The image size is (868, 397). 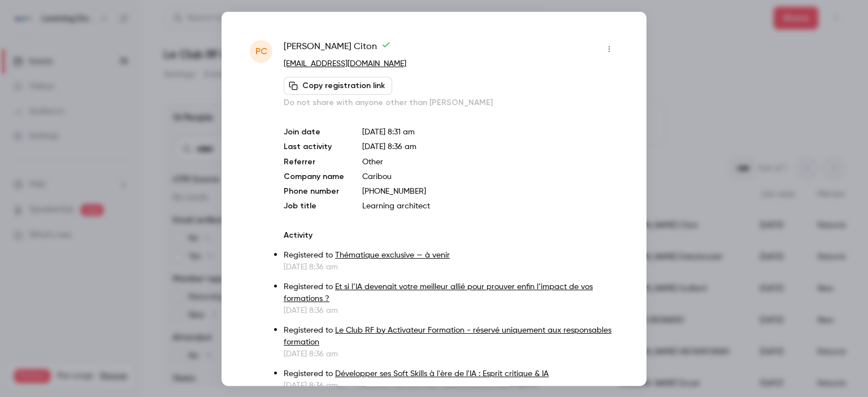 What do you see at coordinates (490, 205) in the screenshot?
I see `p: Learning architect` at bounding box center [490, 205].